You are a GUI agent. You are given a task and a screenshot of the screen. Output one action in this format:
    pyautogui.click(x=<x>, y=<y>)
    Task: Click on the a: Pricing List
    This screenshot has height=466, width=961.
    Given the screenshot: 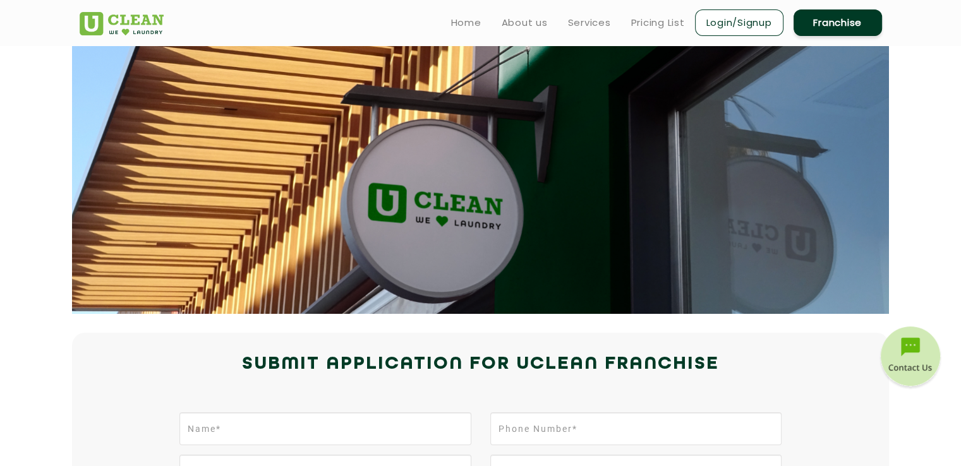 What is the action you would take?
    pyautogui.click(x=657, y=23)
    